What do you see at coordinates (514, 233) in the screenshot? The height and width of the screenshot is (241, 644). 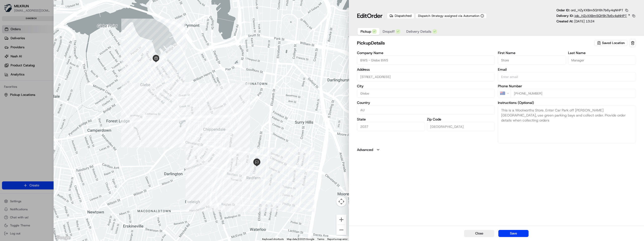 I see `button: Save` at bounding box center [514, 233].